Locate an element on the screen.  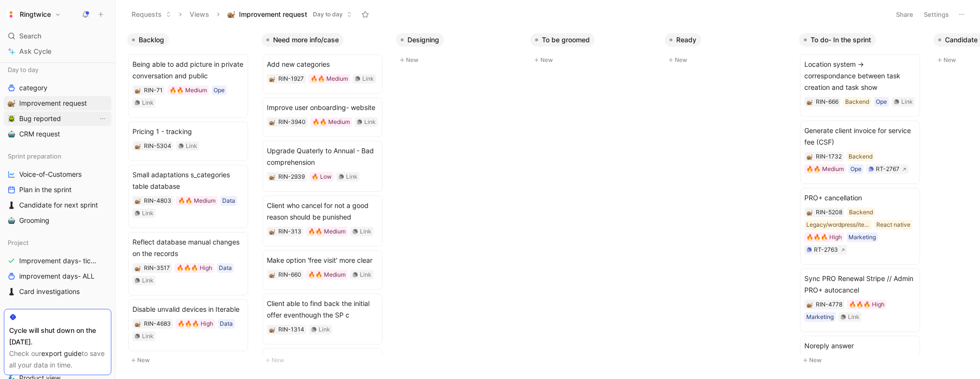
span: Noreply answer is located at coordinates (860, 346).